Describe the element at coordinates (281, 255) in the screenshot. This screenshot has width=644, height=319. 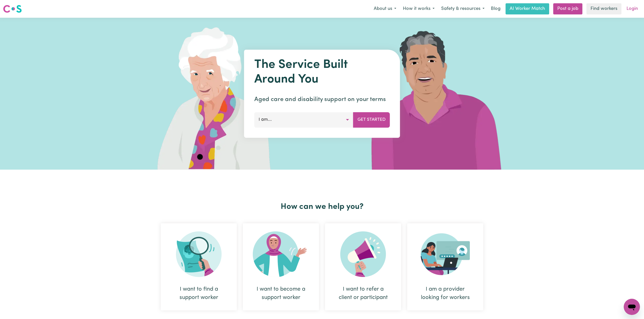
I see `img: Become Worker` at that location.